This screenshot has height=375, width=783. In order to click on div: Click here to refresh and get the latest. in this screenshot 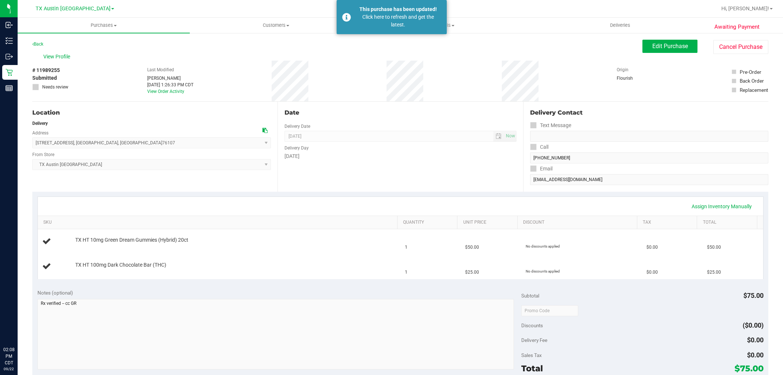, I will do `click(398, 21)`.